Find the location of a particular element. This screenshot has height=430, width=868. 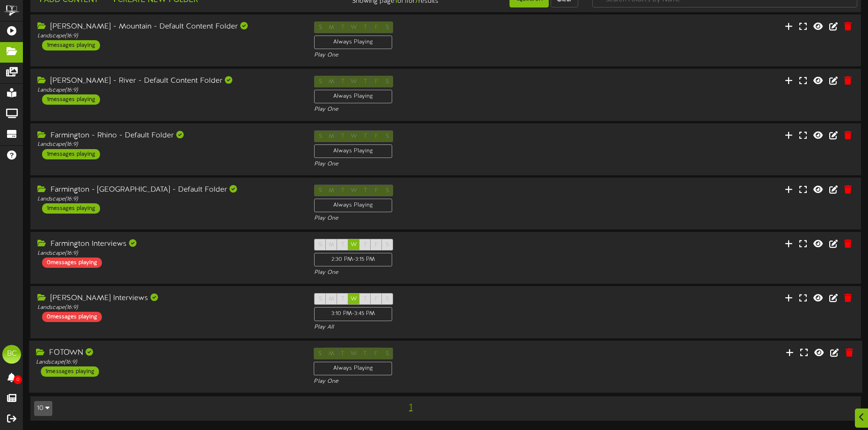

span: 0 is located at coordinates (18, 380).